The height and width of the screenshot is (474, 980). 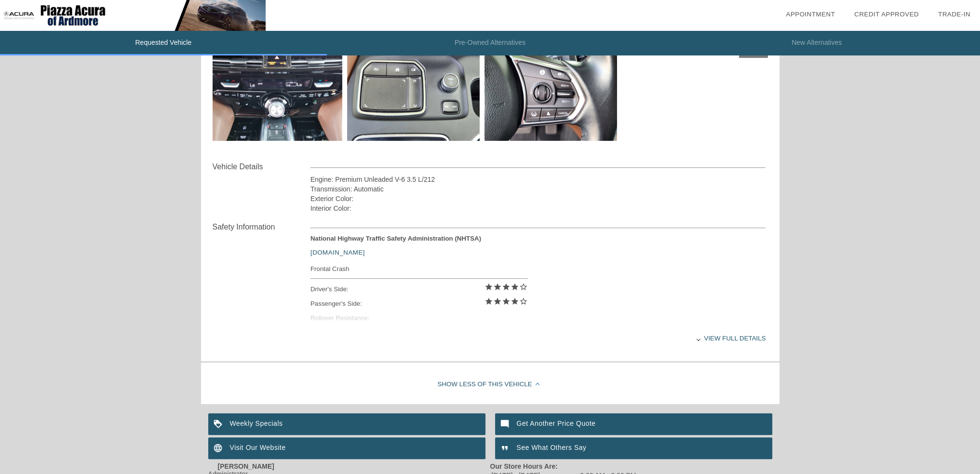 I want to click on div: Transmission: Automatic, so click(x=538, y=189).